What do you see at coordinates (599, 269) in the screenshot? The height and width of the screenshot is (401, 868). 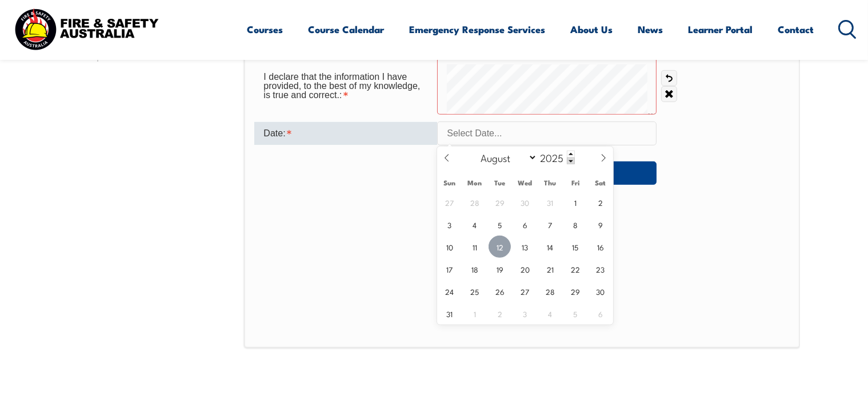 I see `span: August 23, 2025` at bounding box center [599, 269].